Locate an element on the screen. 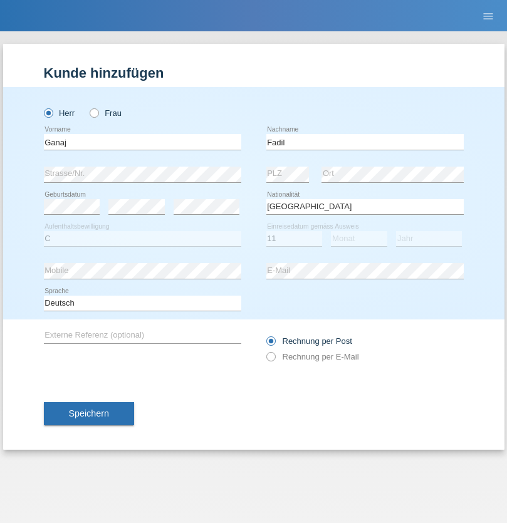 This screenshot has height=523, width=507. a: menu is located at coordinates (488, 16).